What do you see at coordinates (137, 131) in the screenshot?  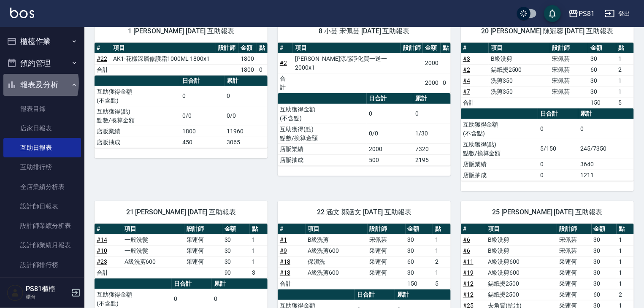 I see `td: 店販業績` at bounding box center [137, 131].